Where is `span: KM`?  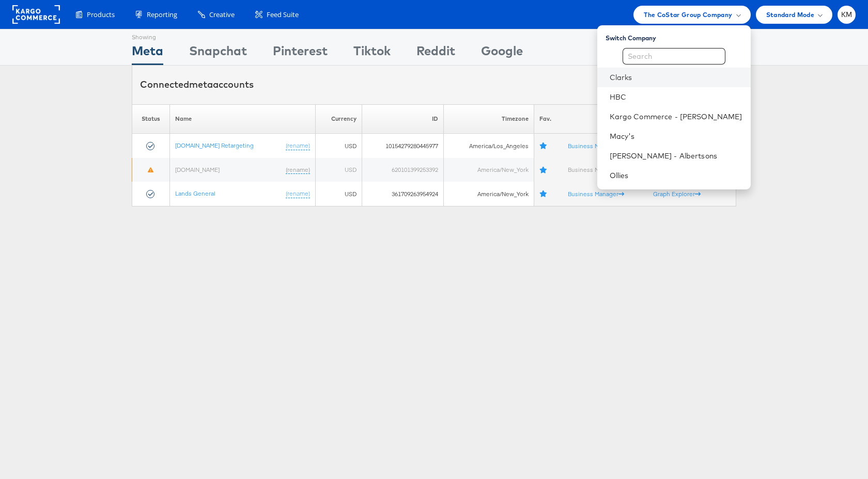 span: KM is located at coordinates (847, 14).